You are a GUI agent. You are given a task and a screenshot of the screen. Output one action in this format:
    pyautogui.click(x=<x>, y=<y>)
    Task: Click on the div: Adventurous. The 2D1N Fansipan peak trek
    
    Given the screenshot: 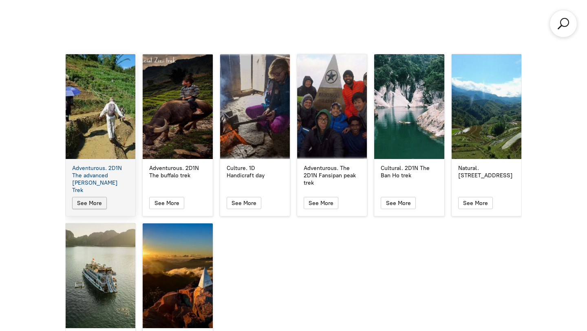 What is the action you would take?
    pyautogui.click(x=332, y=176)
    